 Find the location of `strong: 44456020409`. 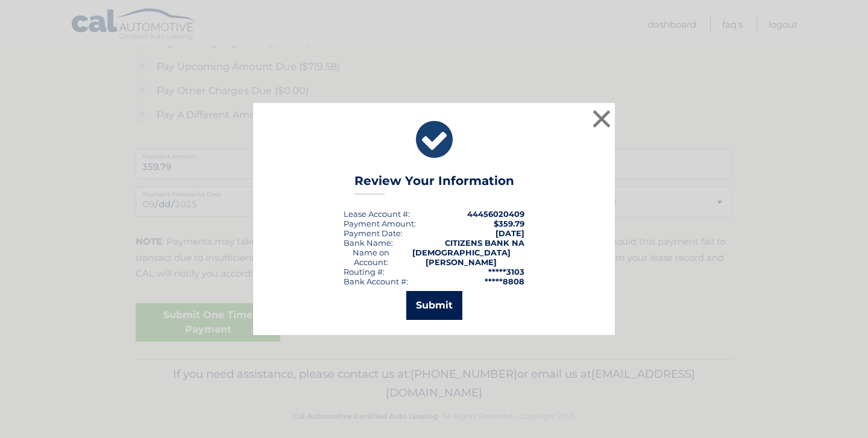

strong: 44456020409 is located at coordinates (495, 214).